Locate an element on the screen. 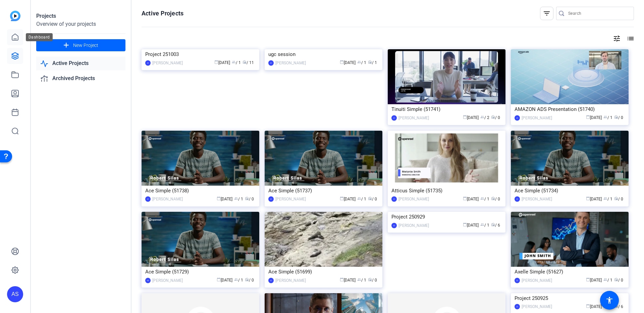 Image resolution: width=644 pixels, height=313 pixels. span: New Project is located at coordinates (86, 45).